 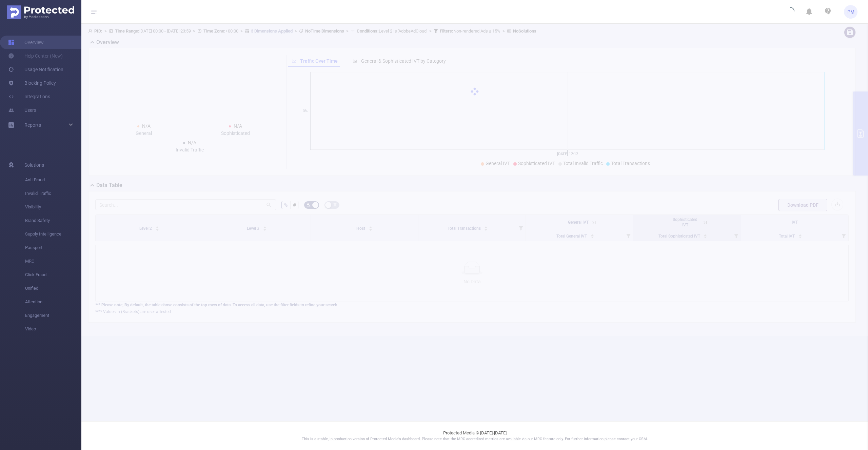 What do you see at coordinates (53, 235) in the screenshot?
I see `span: Supply Intelligence` at bounding box center [53, 235].